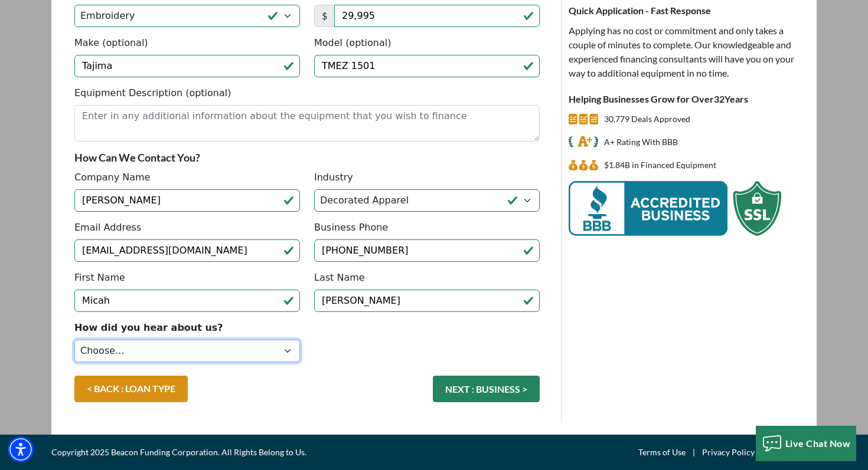 The width and height of the screenshot is (868, 470). Describe the element at coordinates (647, 119) in the screenshot. I see `p: 30,779 Deals Approved` at that location.